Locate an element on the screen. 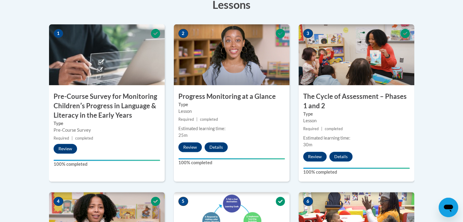  span: 25m is located at coordinates (183, 135).